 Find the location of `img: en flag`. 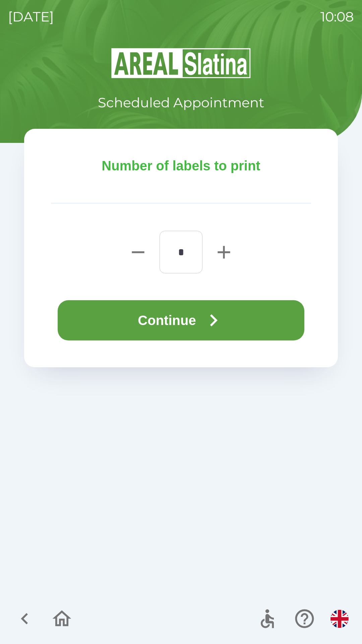

img: en flag is located at coordinates (340, 619).